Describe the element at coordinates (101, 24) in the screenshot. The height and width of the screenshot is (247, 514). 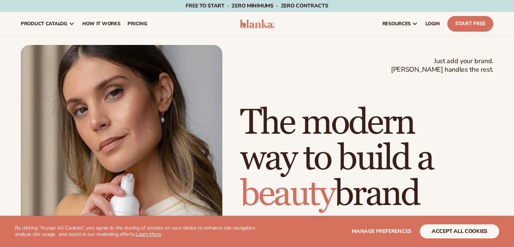
I see `a: How It Works` at that location.